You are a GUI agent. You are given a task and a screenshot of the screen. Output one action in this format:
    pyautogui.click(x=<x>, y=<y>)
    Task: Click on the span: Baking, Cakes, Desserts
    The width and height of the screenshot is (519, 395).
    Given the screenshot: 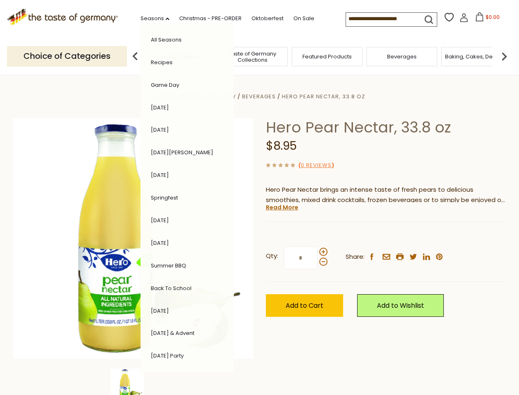 What is the action you would take?
    pyautogui.click(x=477, y=56)
    